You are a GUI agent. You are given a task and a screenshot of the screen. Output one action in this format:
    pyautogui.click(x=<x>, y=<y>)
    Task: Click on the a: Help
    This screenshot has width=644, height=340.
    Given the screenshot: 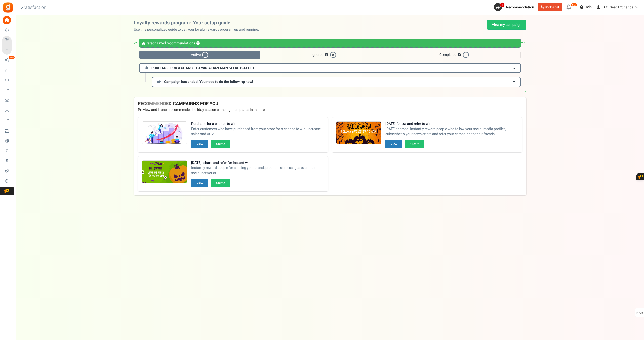 What is the action you would take?
    pyautogui.click(x=586, y=7)
    